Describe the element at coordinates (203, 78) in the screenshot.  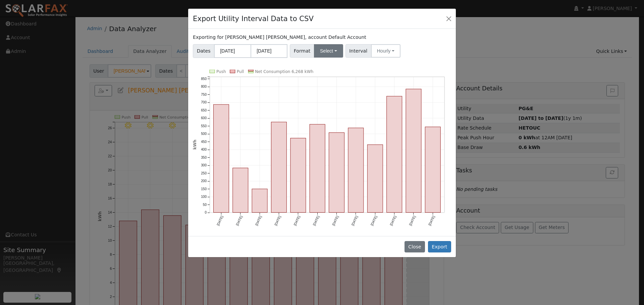
I see `text: 850` at that location.